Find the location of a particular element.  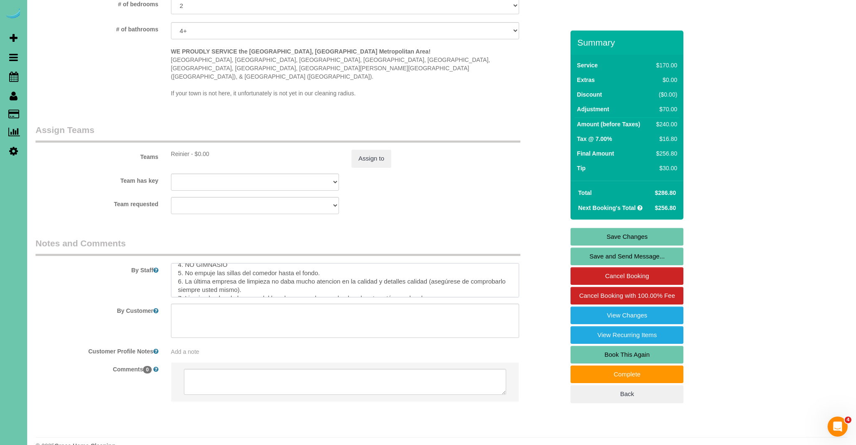

span: Cancel Booking with 100.00% Fee is located at coordinates (627, 295).